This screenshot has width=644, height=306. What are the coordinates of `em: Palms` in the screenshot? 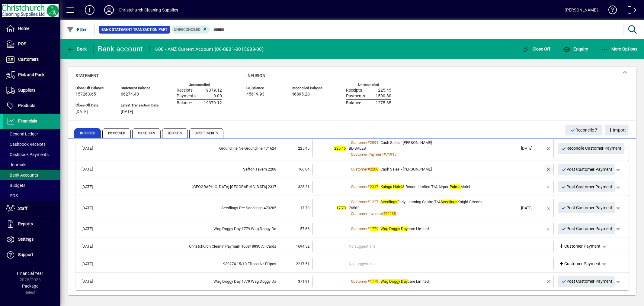 It's located at (455, 186).